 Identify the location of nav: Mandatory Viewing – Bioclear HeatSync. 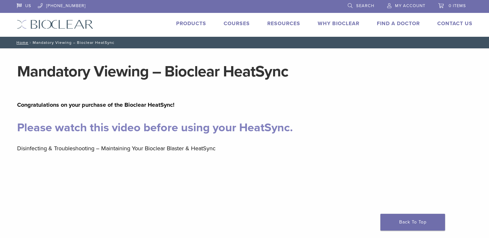
(245, 43).